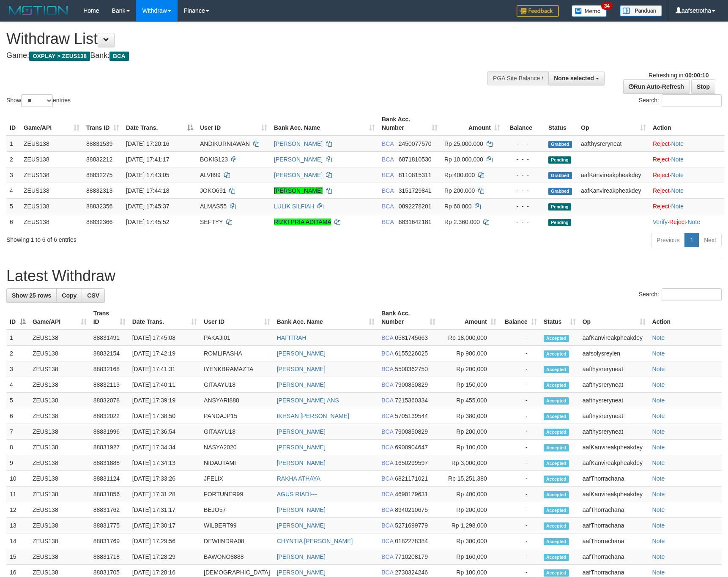 The height and width of the screenshot is (577, 728). Describe the element at coordinates (17, 447) in the screenshot. I see `td: 8` at that location.